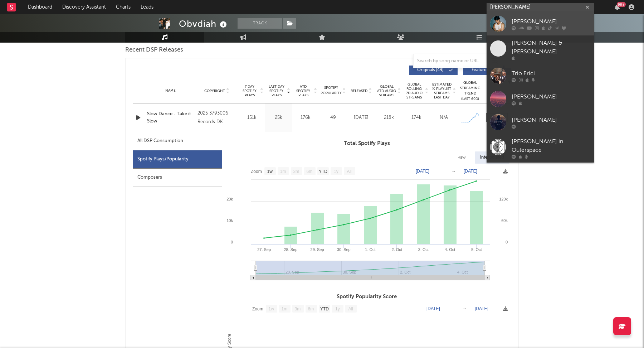 This screenshot has width=644, height=348. What do you see at coordinates (441, 91) in the screenshot?
I see `span: Estimated % Playlist Streams Last Day` at bounding box center [441, 91].